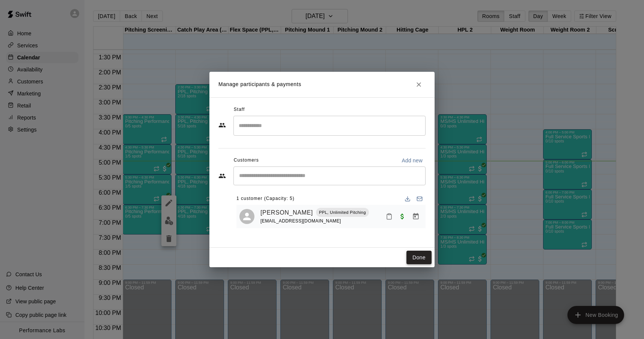 The image size is (644, 339). Describe the element at coordinates (408, 198) in the screenshot. I see `button: Download list` at that location.